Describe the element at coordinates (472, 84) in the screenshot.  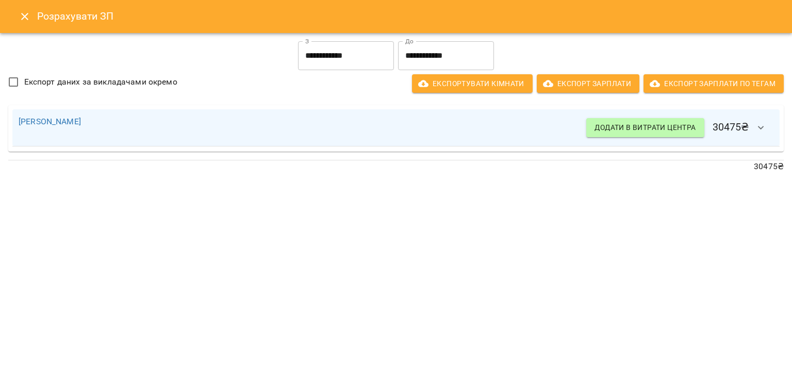
I see `span: Експортувати кімнати` at that location.